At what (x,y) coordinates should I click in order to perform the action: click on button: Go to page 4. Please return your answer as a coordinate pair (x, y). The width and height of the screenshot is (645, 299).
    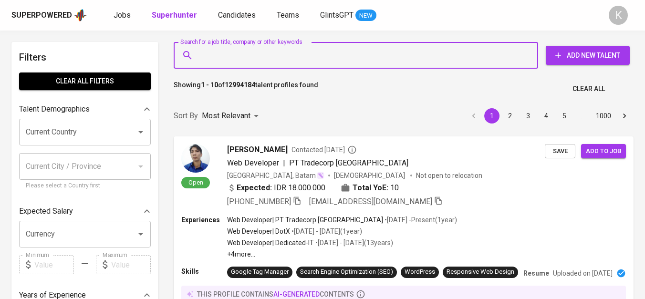
    Looking at the image, I should click on (546, 116).